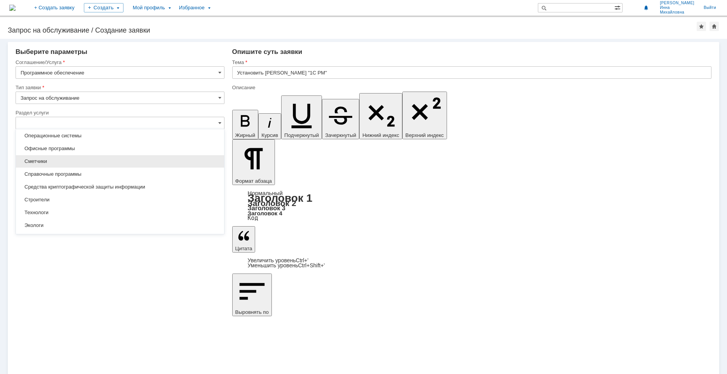 Image resolution: width=727 pixels, height=374 pixels. Describe the element at coordinates (119, 87) in the screenshot. I see `div: Тип заявки` at that location.